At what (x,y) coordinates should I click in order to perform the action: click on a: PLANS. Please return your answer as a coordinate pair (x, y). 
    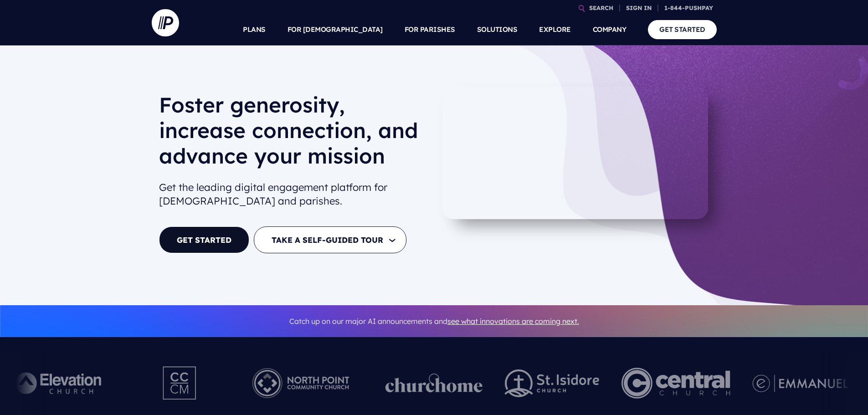
    Looking at the image, I should click on (254, 29).